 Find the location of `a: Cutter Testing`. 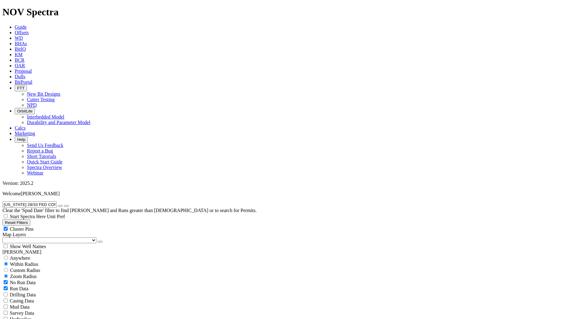

a: Cutter Testing is located at coordinates (41, 99).